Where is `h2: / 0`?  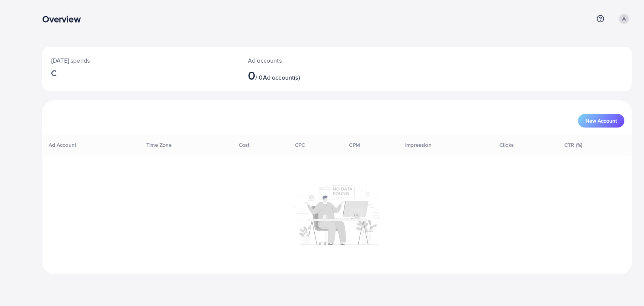 h2: / 0 is located at coordinates (312, 75).